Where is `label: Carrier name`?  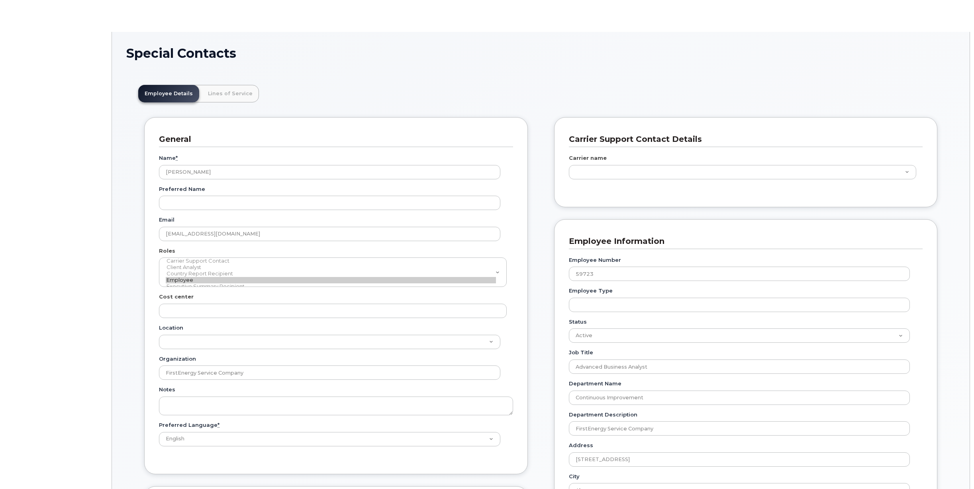 label: Carrier name is located at coordinates (588, 158).